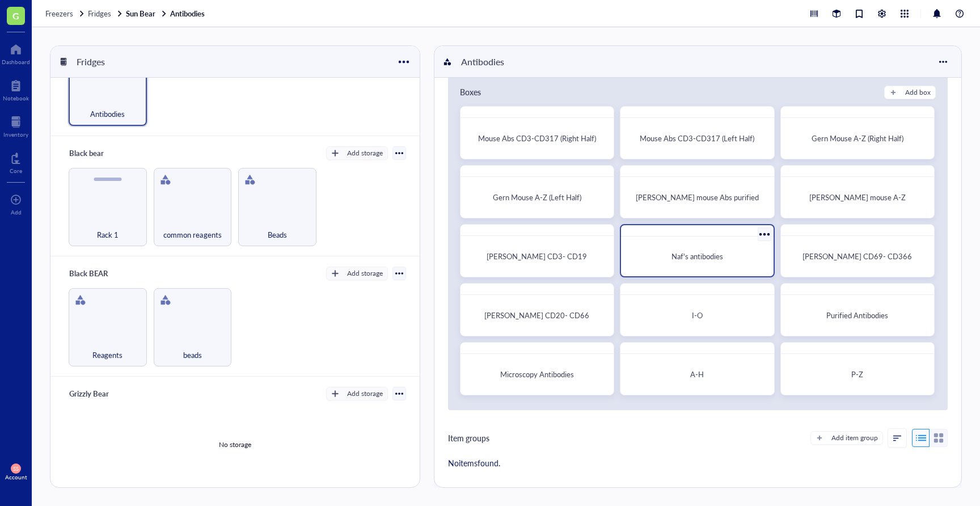  Describe the element at coordinates (99, 13) in the screenshot. I see `span: Fridges` at that location.